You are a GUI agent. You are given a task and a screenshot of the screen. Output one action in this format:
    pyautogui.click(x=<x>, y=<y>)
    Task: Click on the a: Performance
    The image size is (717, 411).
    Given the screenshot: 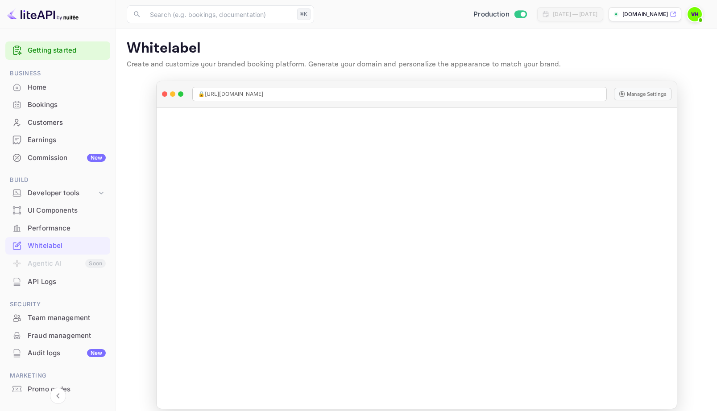 What is the action you would take?
    pyautogui.click(x=58, y=228)
    